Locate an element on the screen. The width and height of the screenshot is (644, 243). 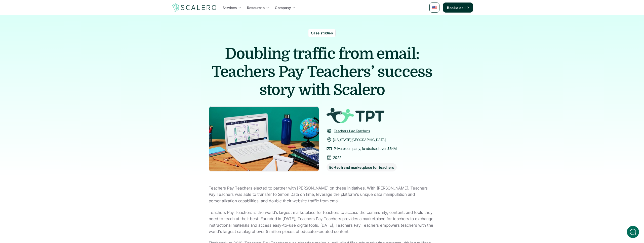
p: Case studies is located at coordinates (322, 33).